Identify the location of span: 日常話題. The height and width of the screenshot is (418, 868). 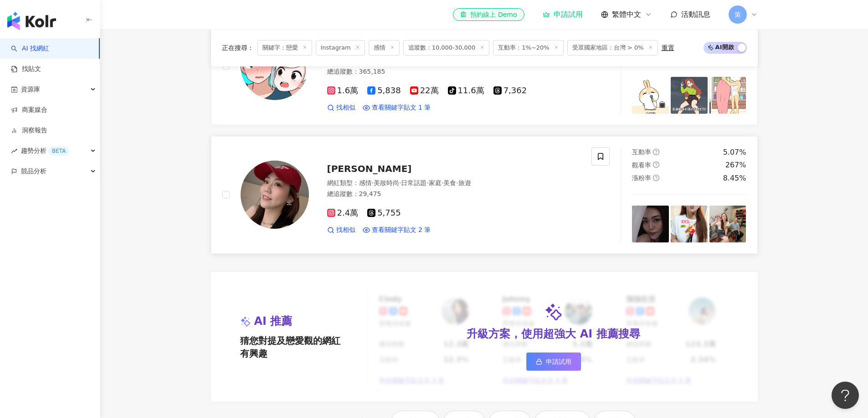
(413, 183).